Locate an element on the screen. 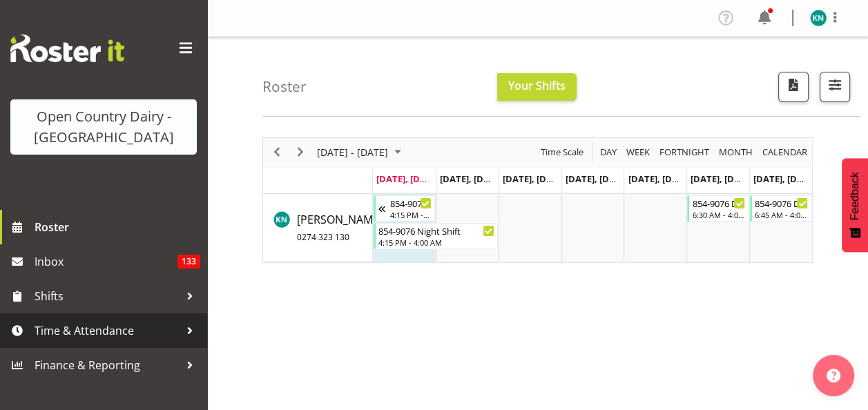 The height and width of the screenshot is (410, 868). div: Karl Nicol"s event - 854-9076 Night Shift Begin From Sunday, September 21, 2025 at 4:15:00 PM GMT... is located at coordinates (404, 208).